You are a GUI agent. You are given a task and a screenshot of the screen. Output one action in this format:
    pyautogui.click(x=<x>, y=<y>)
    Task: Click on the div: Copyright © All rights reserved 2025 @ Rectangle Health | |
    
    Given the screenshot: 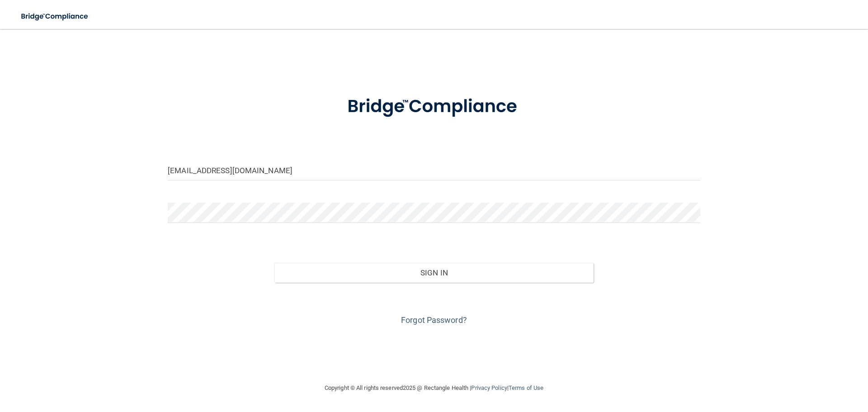 What is the action you would take?
    pyautogui.click(x=434, y=388)
    